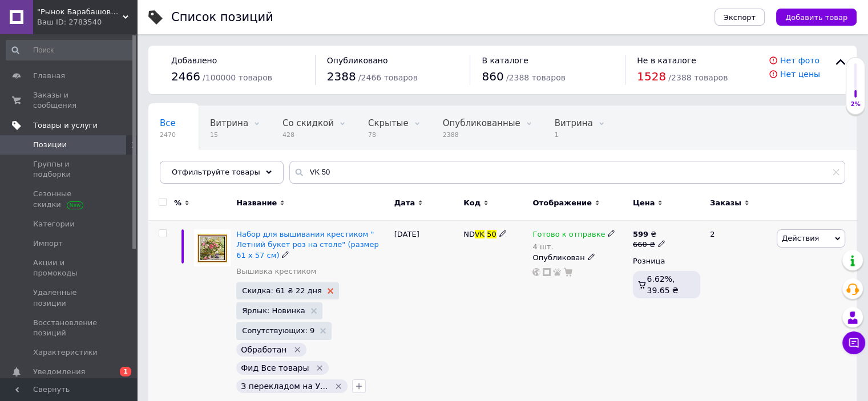  I want to click on span: 2470, so click(167, 135).